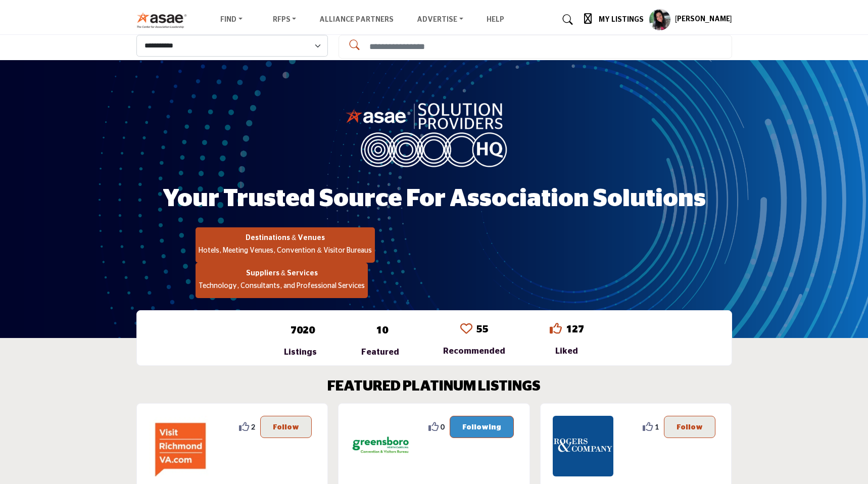  Describe the element at coordinates (575, 329) in the screenshot. I see `a: 127` at that location.